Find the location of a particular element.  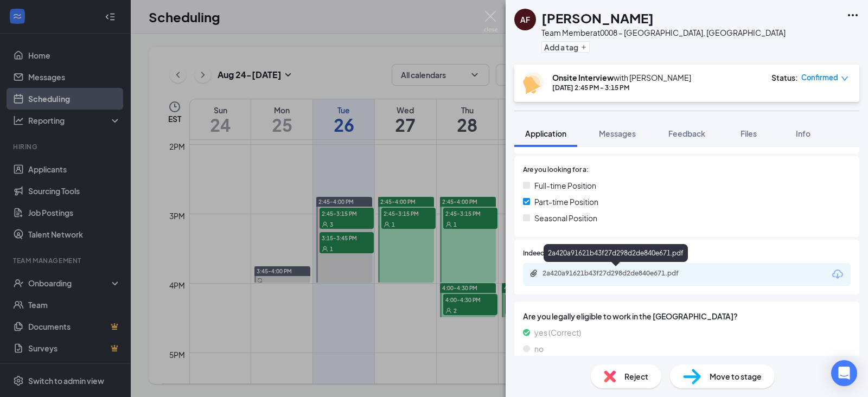

a: Download is located at coordinates (838, 275).